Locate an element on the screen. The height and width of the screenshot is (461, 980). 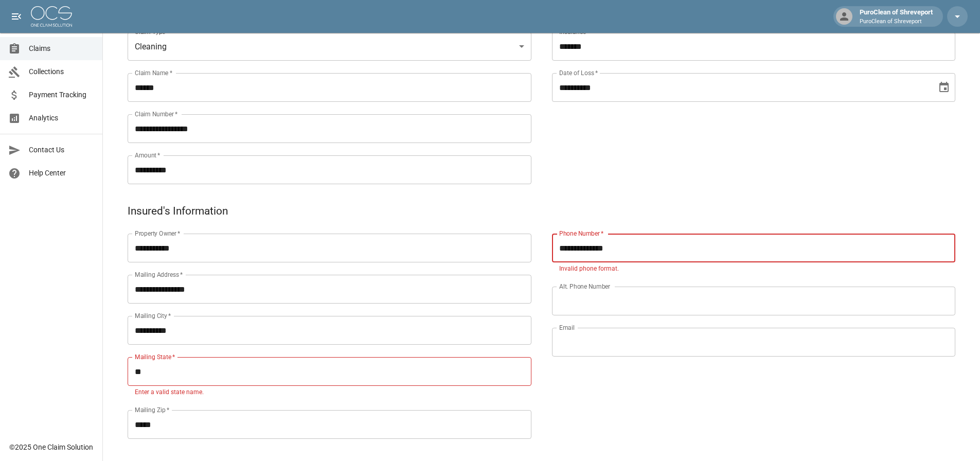
span: Claims is located at coordinates (61, 48).